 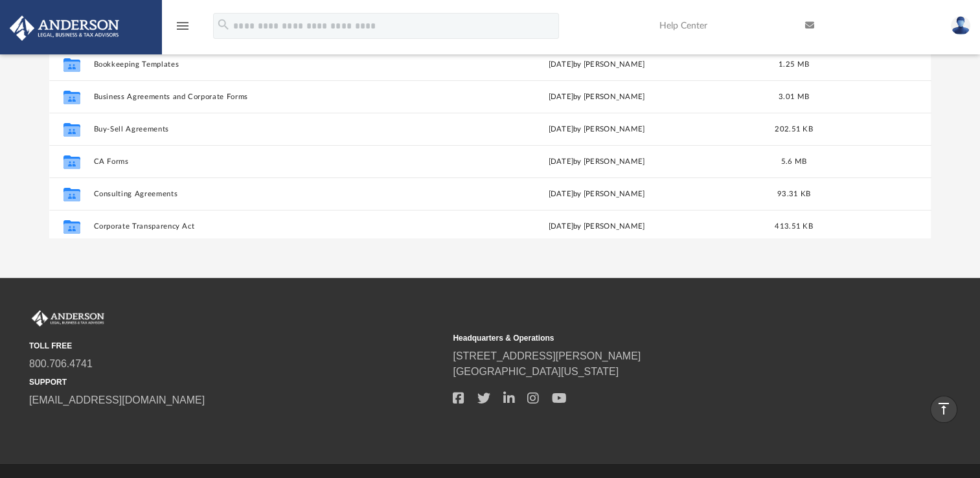 What do you see at coordinates (259, 64) in the screenshot?
I see `button: Bookkeeping Templates` at bounding box center [259, 64].